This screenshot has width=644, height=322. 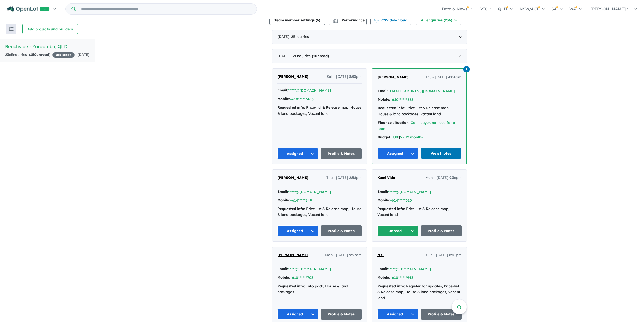 I want to click on div: Register for updates, Price-list & Release map, House & land packages, Vacant land, so click(x=419, y=292).